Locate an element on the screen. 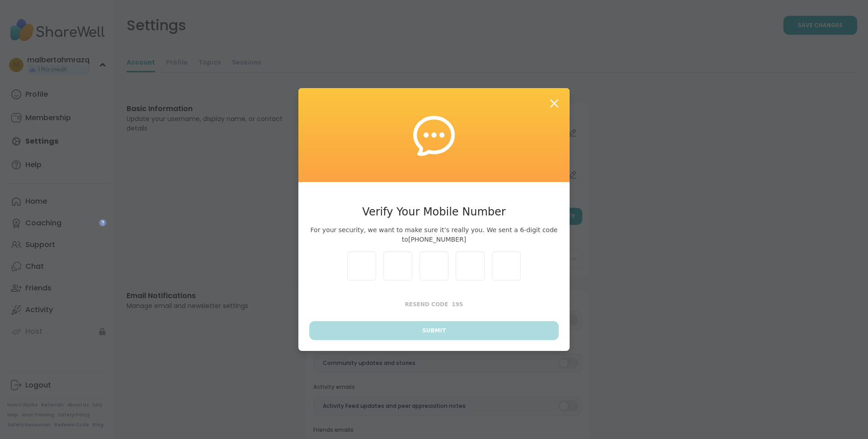 This screenshot has width=868, height=439. button: Submit is located at coordinates (434, 330).